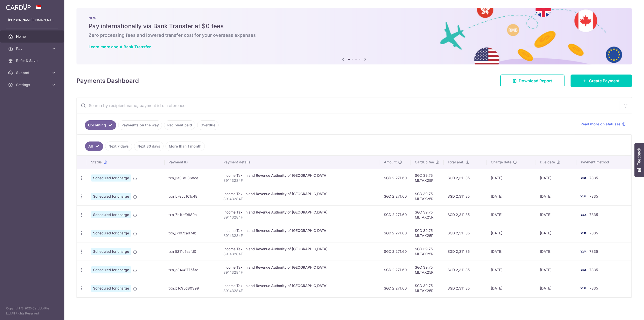  What do you see at coordinates (601, 81) in the screenshot?
I see `a: Create Payment` at bounding box center [601, 81].